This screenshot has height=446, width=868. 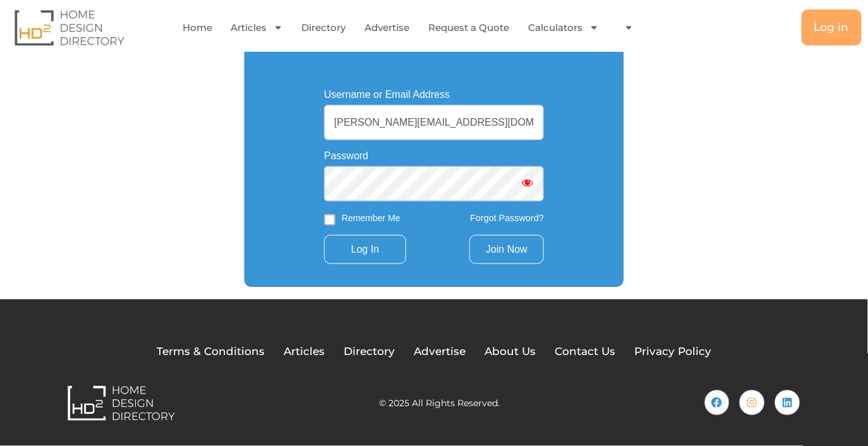 I want to click on span: About Us, so click(x=510, y=352).